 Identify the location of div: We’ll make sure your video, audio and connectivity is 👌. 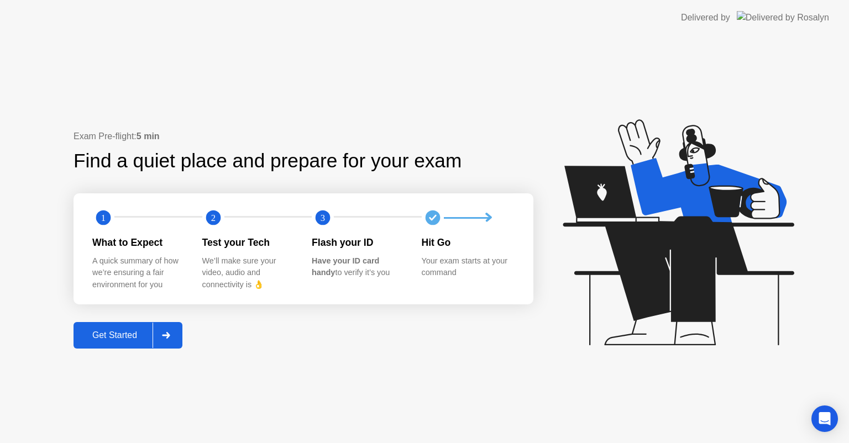
(248, 273).